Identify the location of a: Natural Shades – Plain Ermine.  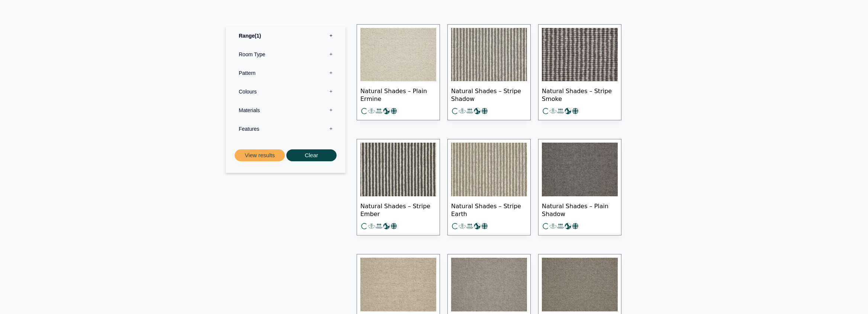
(398, 72).